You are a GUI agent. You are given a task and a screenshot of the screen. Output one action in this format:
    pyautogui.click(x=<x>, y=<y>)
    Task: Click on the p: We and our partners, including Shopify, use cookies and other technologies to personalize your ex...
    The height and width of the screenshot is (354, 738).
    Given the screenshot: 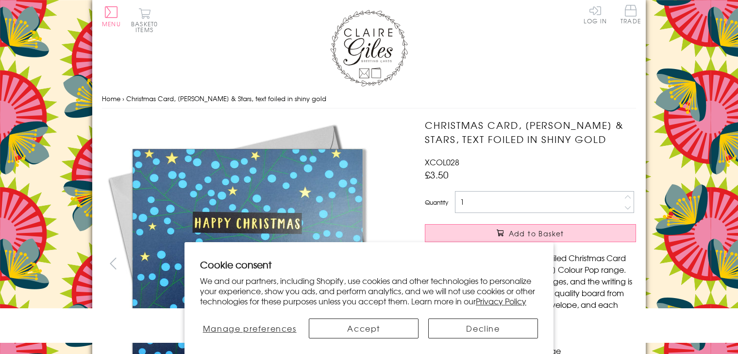 What is the action you would take?
    pyautogui.click(x=369, y=290)
    